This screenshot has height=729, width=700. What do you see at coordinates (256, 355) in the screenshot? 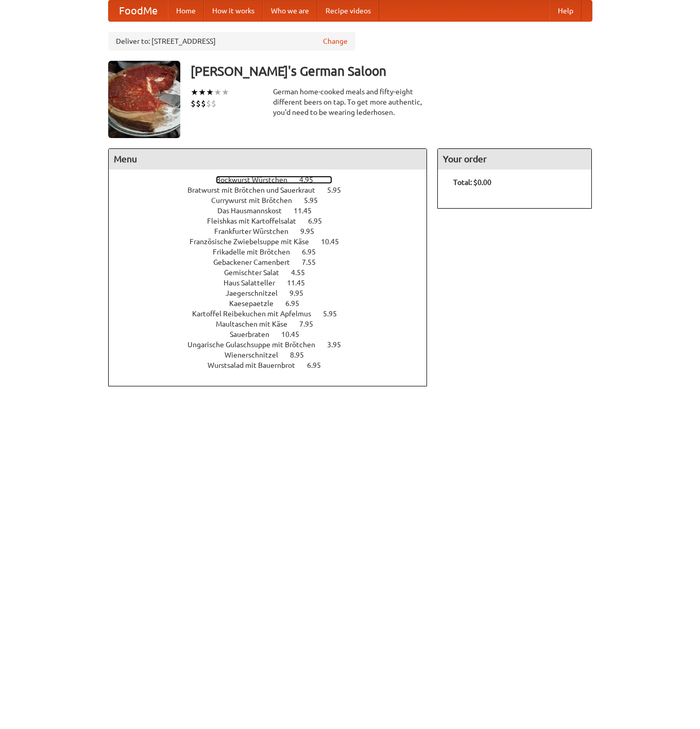
I see `span: Wienerschnitzel` at bounding box center [256, 355].